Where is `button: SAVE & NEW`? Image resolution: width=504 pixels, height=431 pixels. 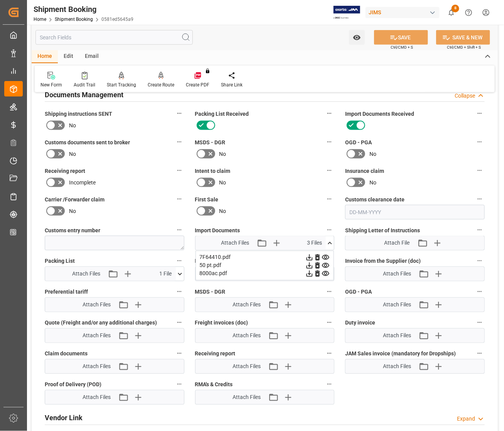 button: SAVE & NEW is located at coordinates (463, 37).